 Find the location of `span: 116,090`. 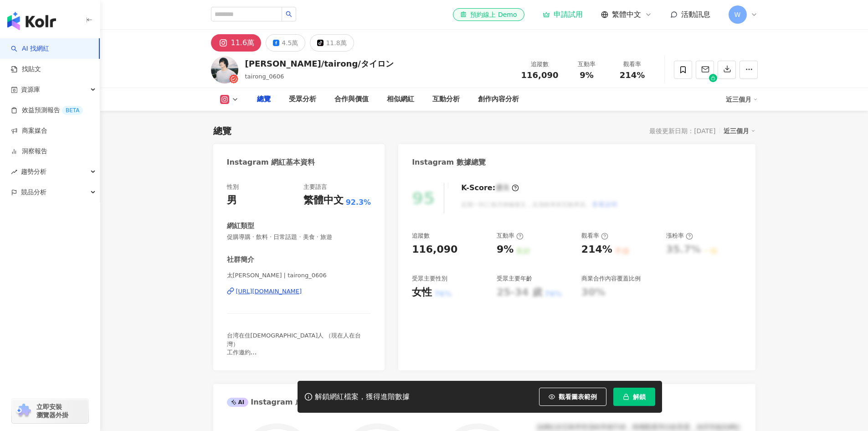

span: 116,090 is located at coordinates (540, 75).